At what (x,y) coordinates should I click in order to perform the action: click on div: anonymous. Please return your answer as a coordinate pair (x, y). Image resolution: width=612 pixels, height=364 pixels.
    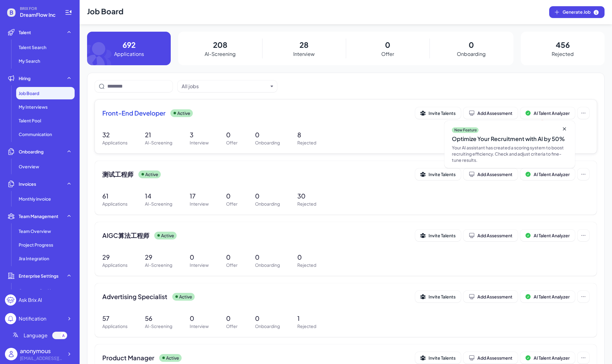
    Looking at the image, I should click on (42, 351).